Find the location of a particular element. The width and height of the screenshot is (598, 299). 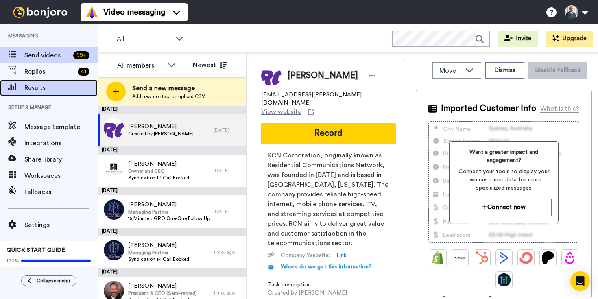

img: Image of PJ Williams is located at coordinates (271, 76).